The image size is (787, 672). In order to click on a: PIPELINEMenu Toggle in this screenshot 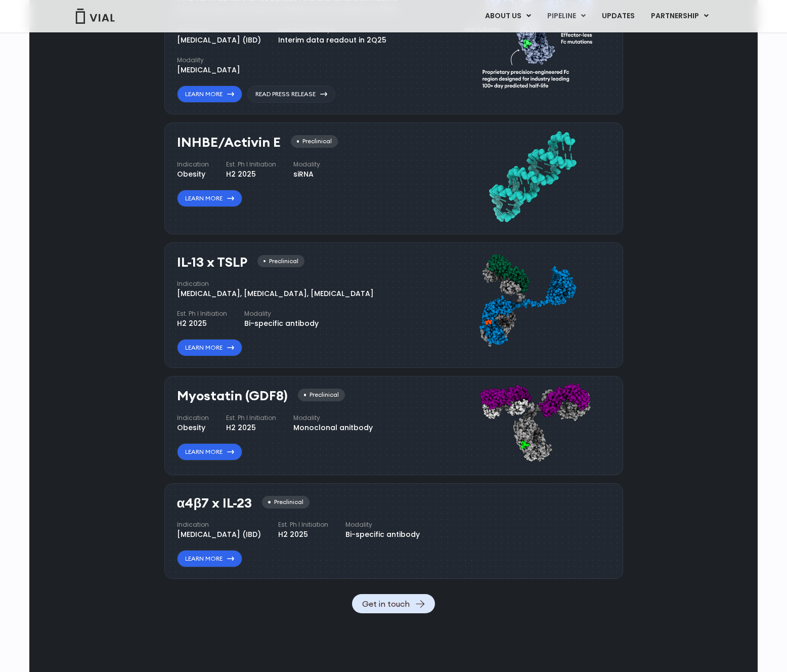, I will do `click(566, 17)`.